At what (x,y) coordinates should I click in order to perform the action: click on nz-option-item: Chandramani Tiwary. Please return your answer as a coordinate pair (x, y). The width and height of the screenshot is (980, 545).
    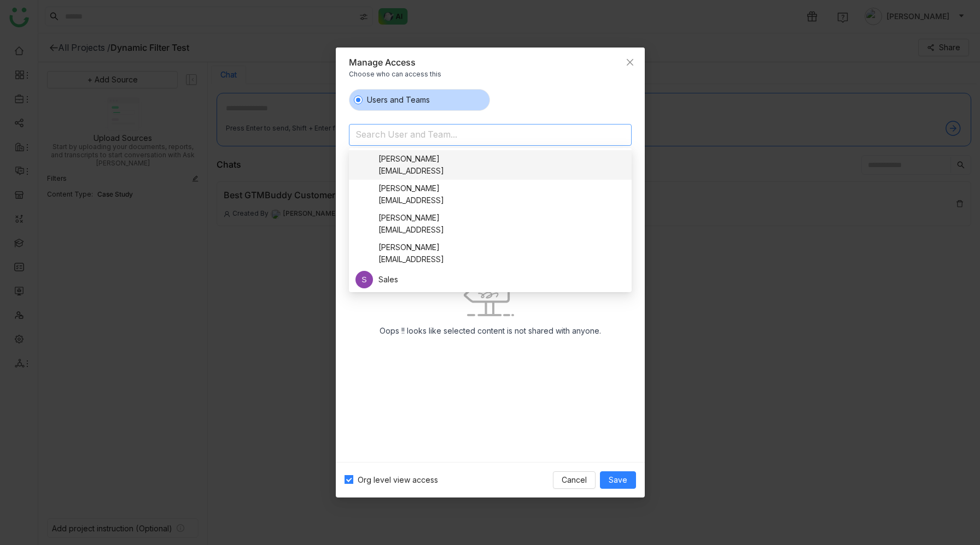
    Looking at the image, I should click on (490, 165).